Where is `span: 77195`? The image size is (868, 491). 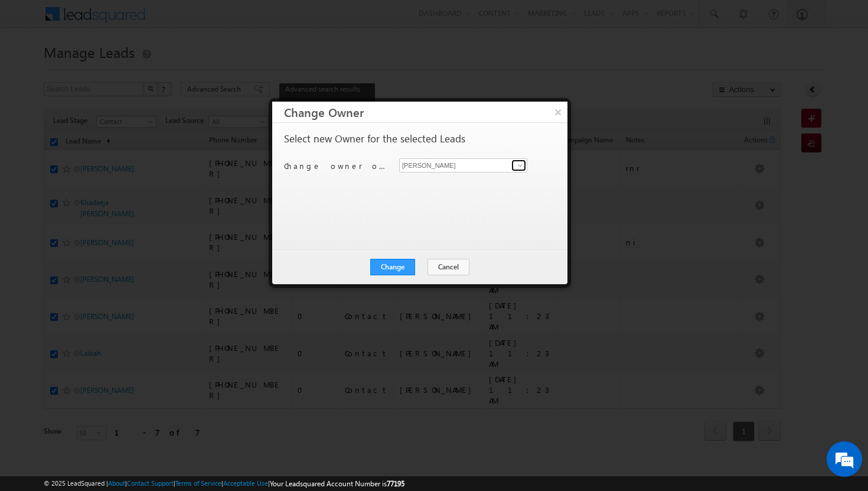
span: 77195 is located at coordinates (395, 484).